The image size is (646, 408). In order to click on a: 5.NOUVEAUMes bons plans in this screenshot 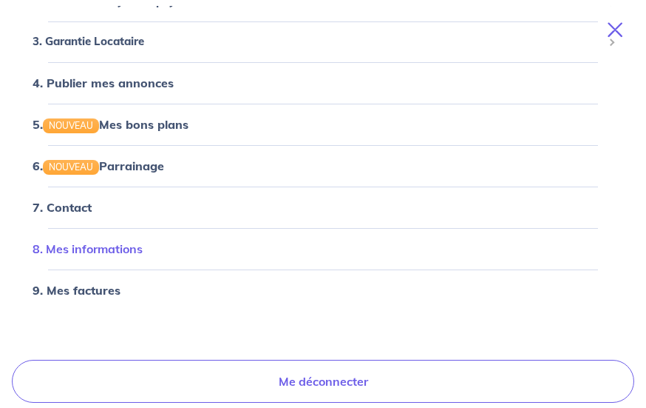, I will do `click(110, 124)`.